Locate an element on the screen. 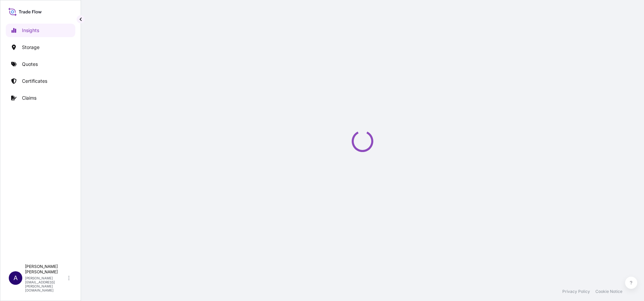  a: Claims is located at coordinates (40, 98).